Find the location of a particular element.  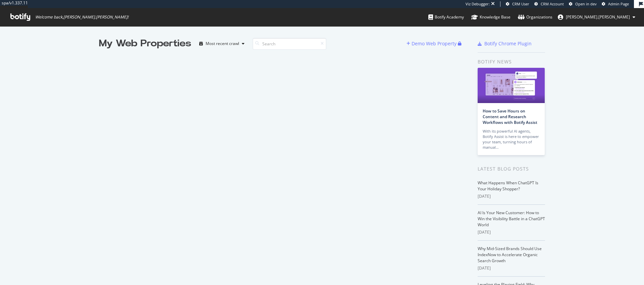

div: Most recent crawl is located at coordinates (223, 44).